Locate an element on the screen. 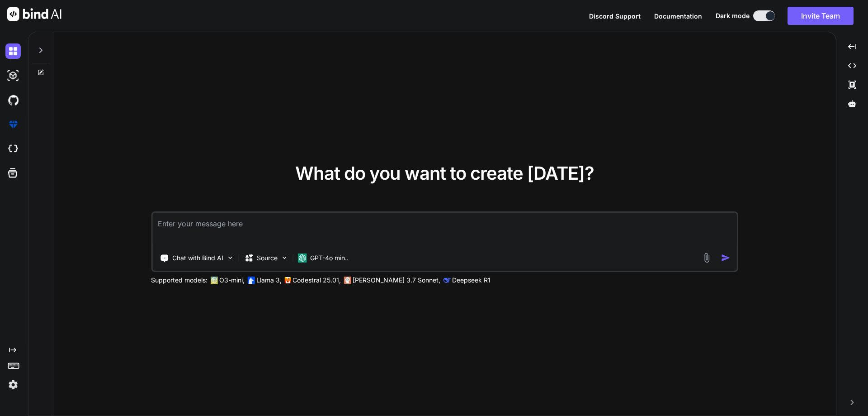 The width and height of the screenshot is (868, 416). img: icon is located at coordinates (725, 257).